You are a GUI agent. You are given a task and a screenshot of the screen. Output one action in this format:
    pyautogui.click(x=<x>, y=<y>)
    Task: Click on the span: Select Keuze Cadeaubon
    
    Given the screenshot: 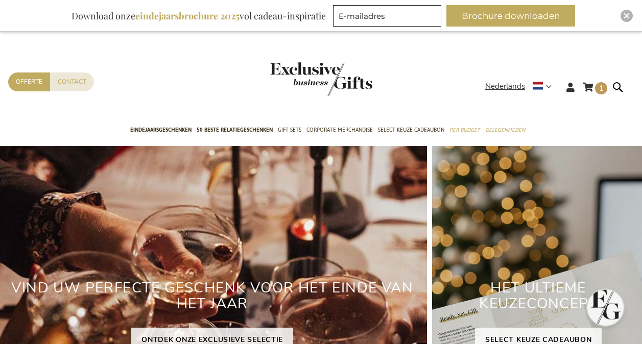 What is the action you would take?
    pyautogui.click(x=411, y=130)
    